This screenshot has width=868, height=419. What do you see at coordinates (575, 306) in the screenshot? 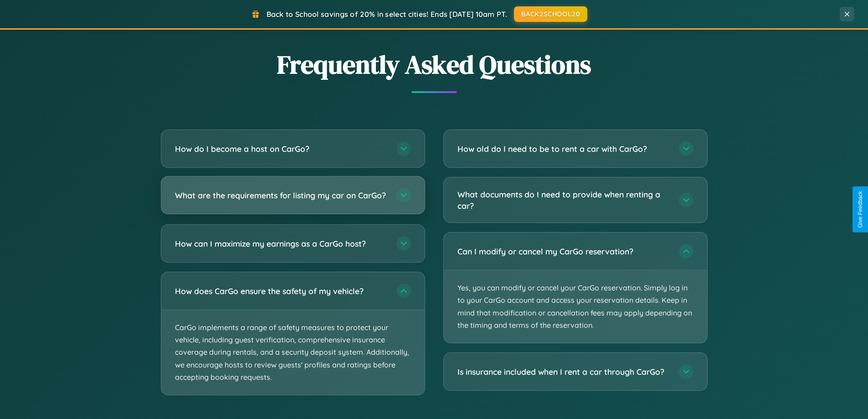
I see `p: Yes, you can modify or cancel your CarGo reservation. Simply log in to your CarGo account and acc...` at bounding box center [575, 306].